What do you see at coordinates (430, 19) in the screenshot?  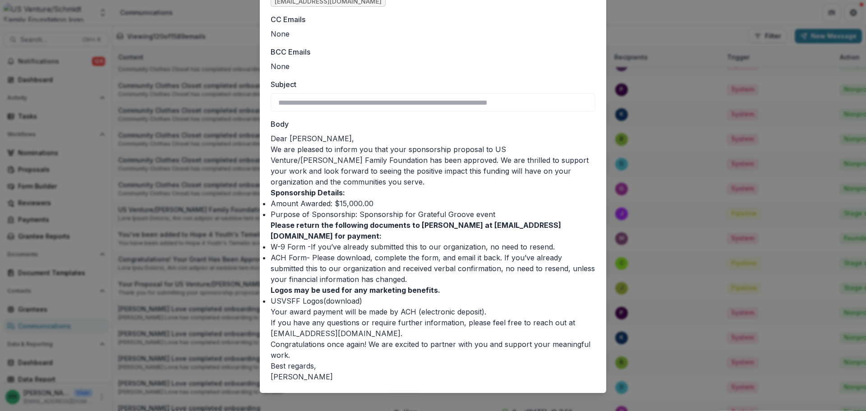 I see `label: CC Emails` at bounding box center [430, 19].